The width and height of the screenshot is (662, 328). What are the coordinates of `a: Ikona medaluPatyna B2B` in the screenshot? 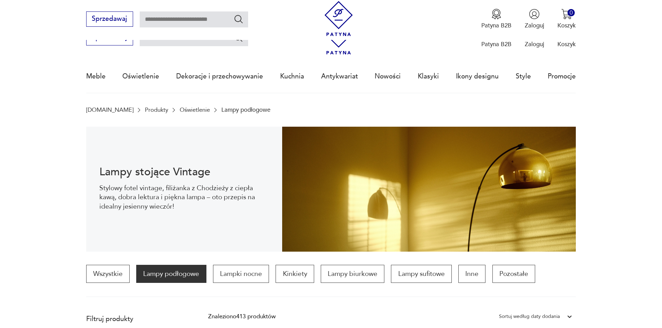 It's located at (496, 19).